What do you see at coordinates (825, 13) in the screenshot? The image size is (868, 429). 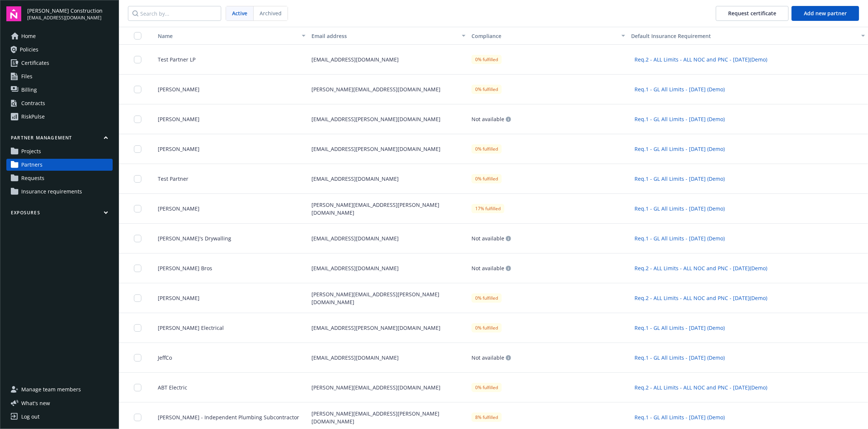 I see `span: Add new partner` at bounding box center [825, 13].